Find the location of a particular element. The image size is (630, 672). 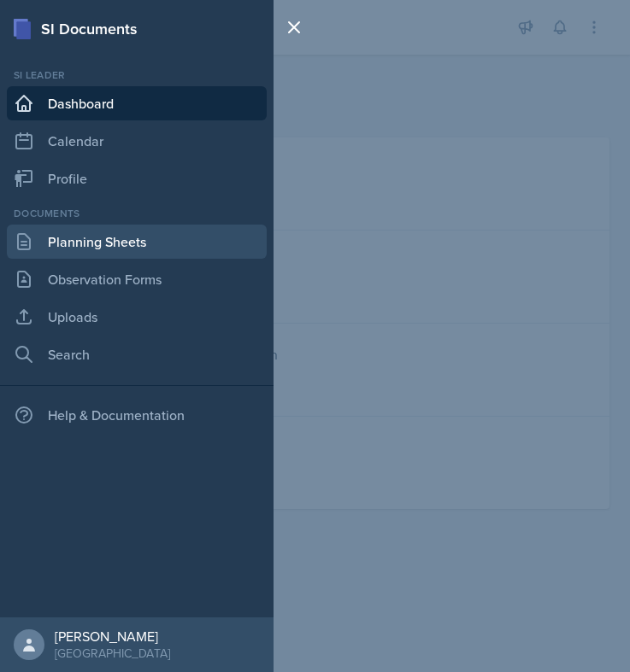

a: Observation Forms is located at coordinates (136, 280).